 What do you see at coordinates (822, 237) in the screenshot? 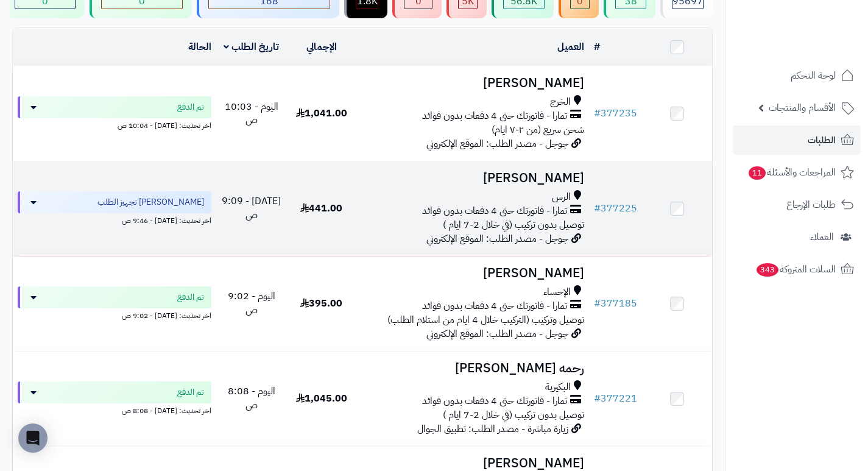
I see `span: العملاء` at bounding box center [822, 237].